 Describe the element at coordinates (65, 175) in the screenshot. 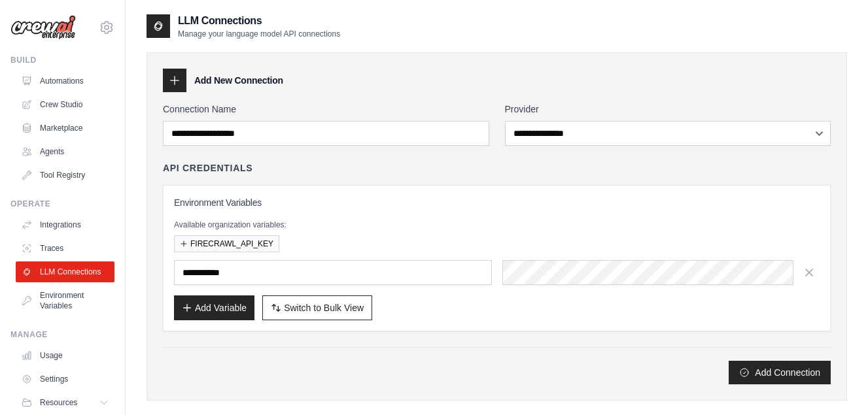

I see `a: Tool Registry` at that location.